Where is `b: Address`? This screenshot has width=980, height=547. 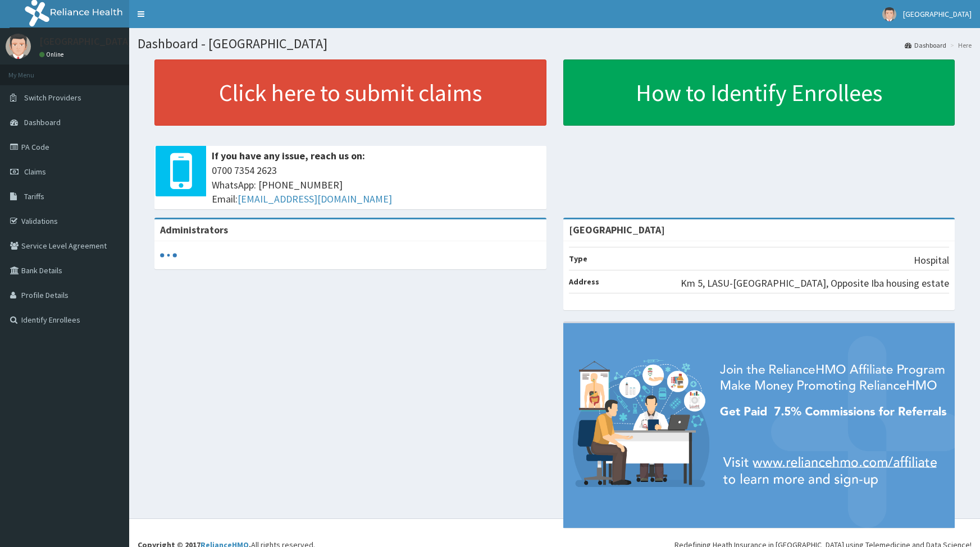 b: Address is located at coordinates (584, 282).